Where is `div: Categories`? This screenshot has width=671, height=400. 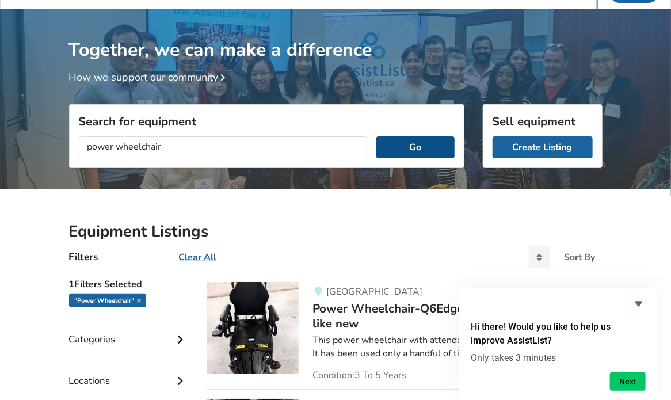 div: Categories is located at coordinates (129, 330).